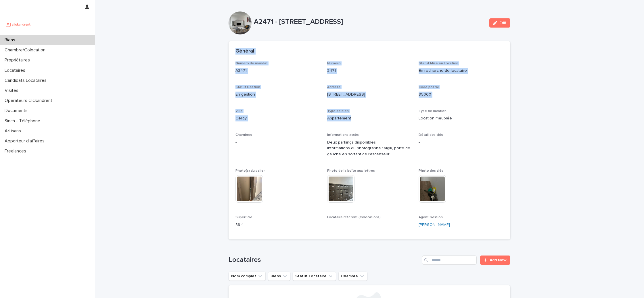 The width and height of the screenshot is (644, 298). What do you see at coordinates (16, 151) in the screenshot?
I see `p: Freelances` at bounding box center [16, 151].